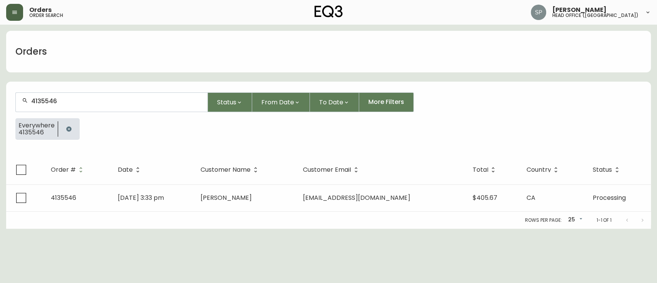 The image size is (657, 283). Describe the element at coordinates (331, 102) in the screenshot. I see `span: To Date` at that location.